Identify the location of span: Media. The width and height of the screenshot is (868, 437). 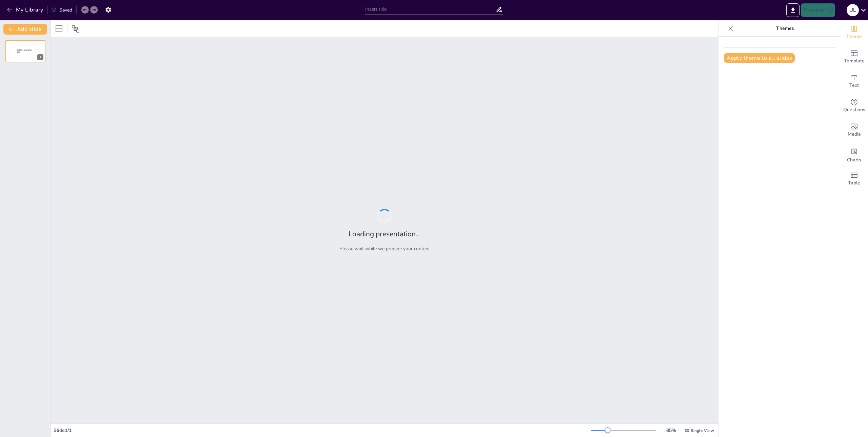
(854, 134).